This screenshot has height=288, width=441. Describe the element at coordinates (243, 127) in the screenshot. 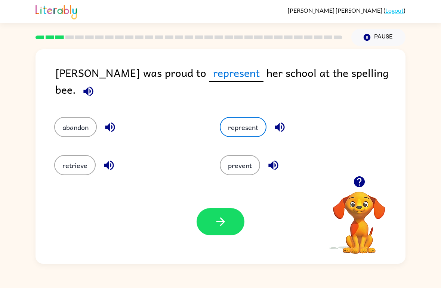

I see `button: represent` at that location.